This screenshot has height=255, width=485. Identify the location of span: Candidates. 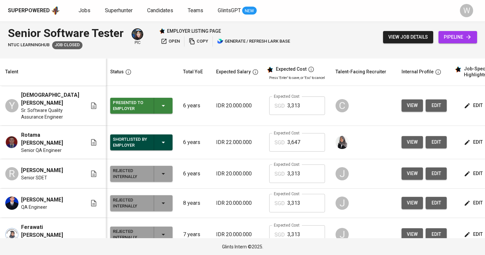
(160, 10).